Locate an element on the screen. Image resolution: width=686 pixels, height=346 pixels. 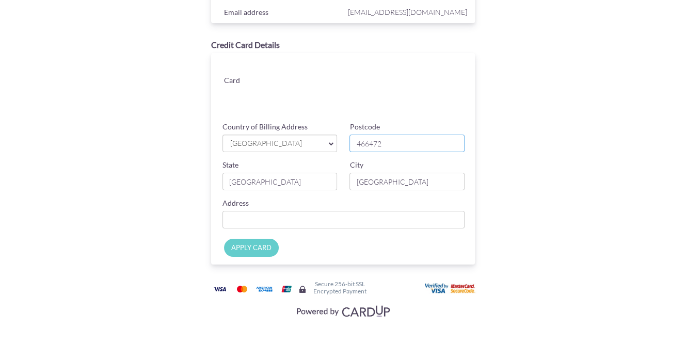
img: American Express is located at coordinates (264, 289).